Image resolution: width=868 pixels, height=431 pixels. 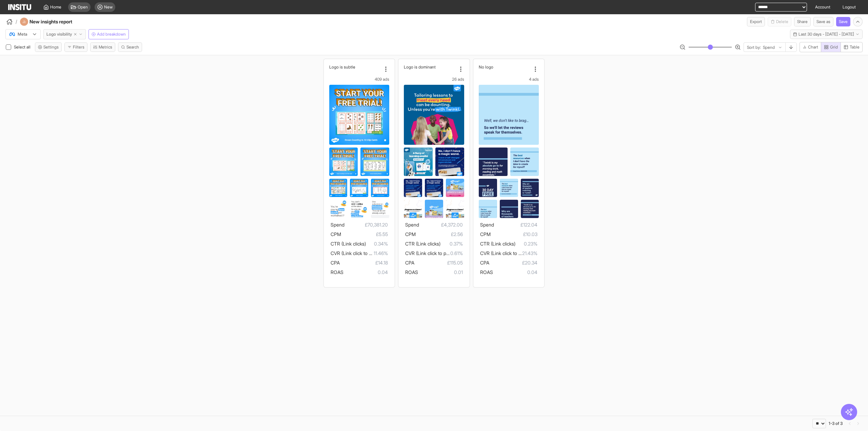 I want to click on button: Delete, so click(x=780, y=22).